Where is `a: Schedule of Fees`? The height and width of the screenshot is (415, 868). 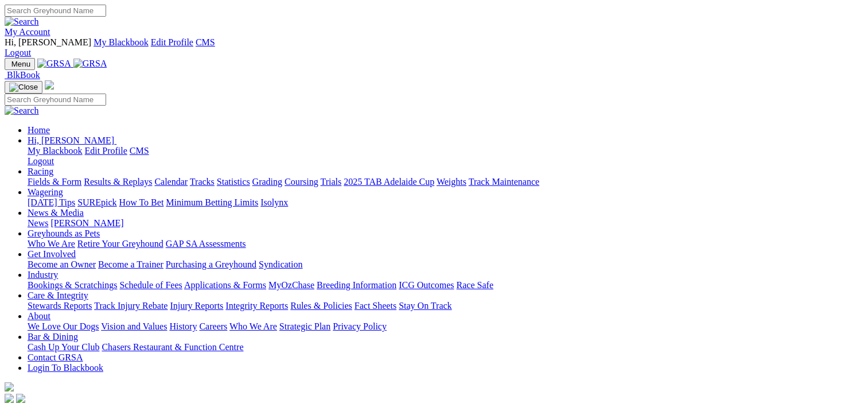 a: Schedule of Fees is located at coordinates (151, 285).